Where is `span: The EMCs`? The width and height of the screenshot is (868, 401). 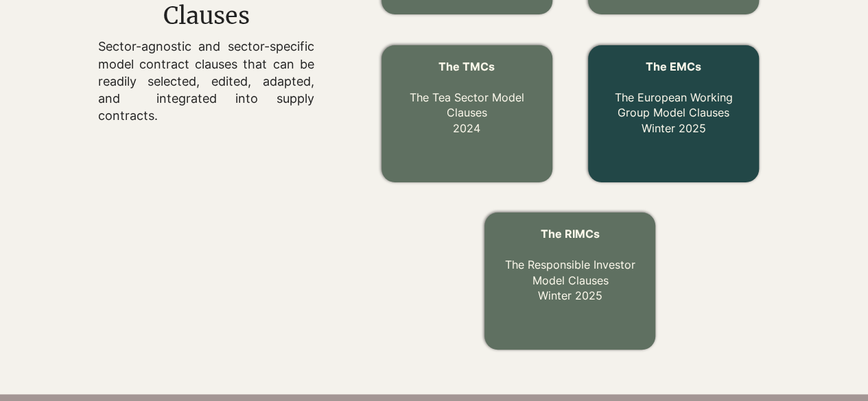 span: The EMCs is located at coordinates (673, 67).